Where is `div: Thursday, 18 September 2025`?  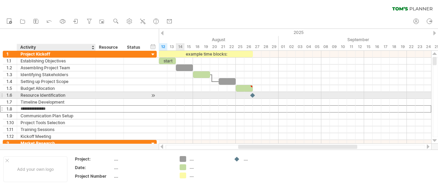 div: Thursday, 18 September 2025 is located at coordinates (394, 47).